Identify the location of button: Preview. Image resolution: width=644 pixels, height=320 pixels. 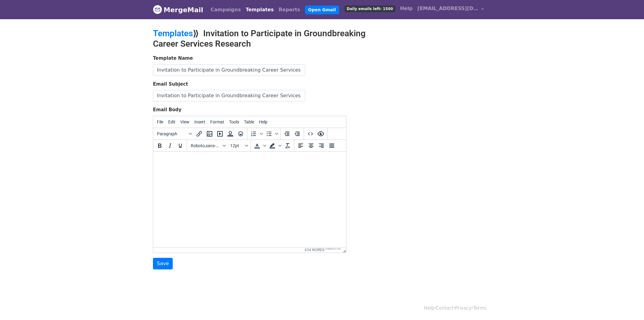
(321, 134).